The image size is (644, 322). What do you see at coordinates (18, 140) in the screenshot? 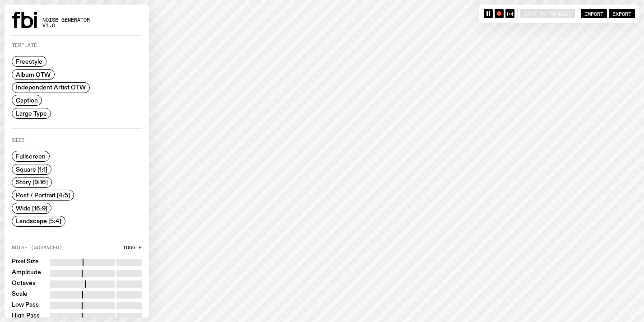
I see `label: Size` at bounding box center [18, 140].